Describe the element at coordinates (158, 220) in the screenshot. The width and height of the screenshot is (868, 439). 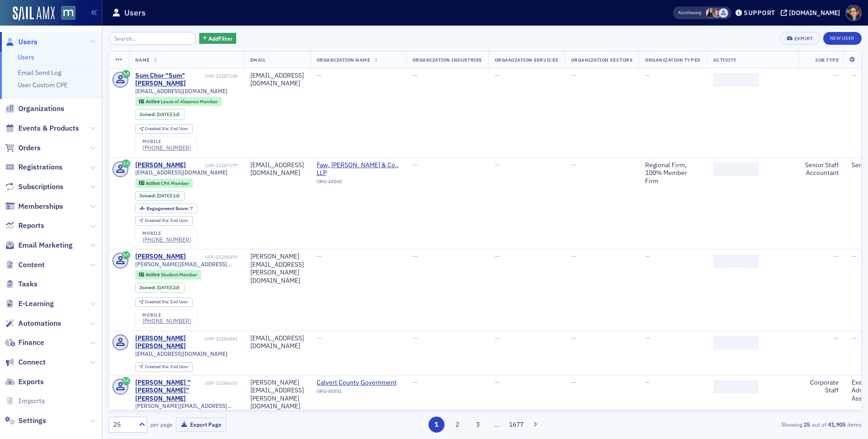
I see `span: Created Via :` at that location.